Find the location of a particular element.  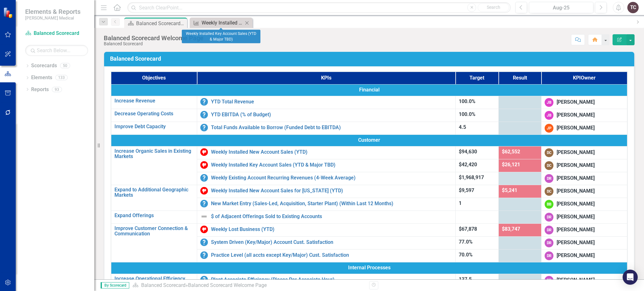

a: New Market Entry (Sales-Led, Acquisition, Starter Plant) (Within Last 12 Months) is located at coordinates (332, 203).